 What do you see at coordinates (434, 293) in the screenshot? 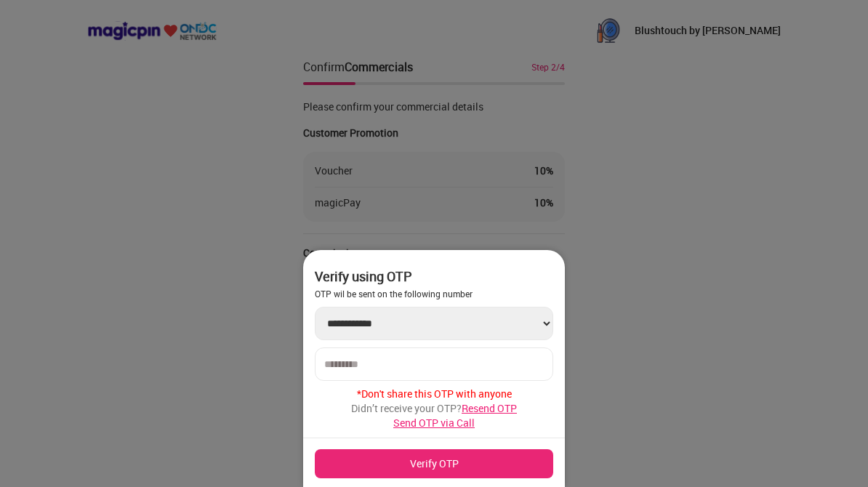
I see `div: OTP wil be sent on the following number` at bounding box center [434, 293].